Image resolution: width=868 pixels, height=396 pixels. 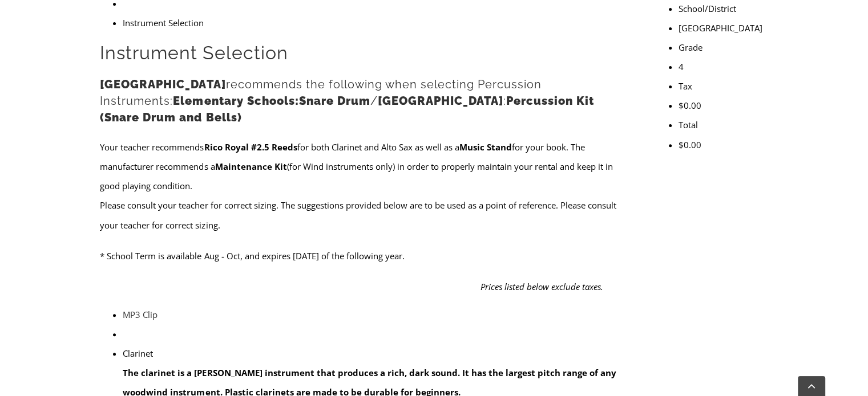 I want to click on strong: Snare Drum, so click(x=334, y=101).